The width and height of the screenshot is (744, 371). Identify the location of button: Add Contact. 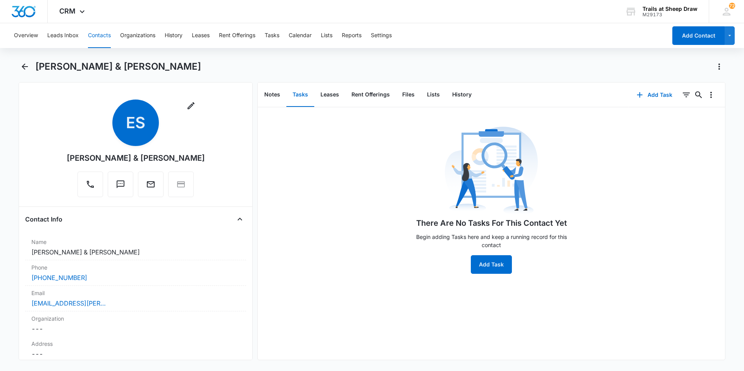
(698, 36).